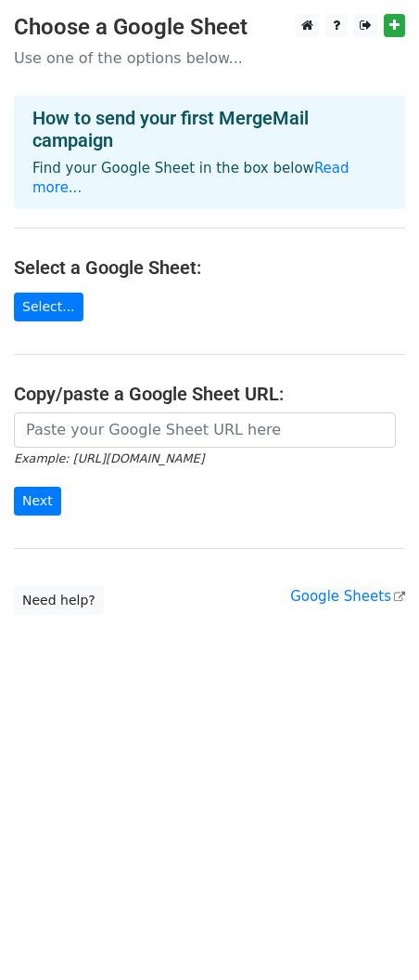 The image size is (419, 980). I want to click on h3: Choose a Google Sheet, so click(210, 27).